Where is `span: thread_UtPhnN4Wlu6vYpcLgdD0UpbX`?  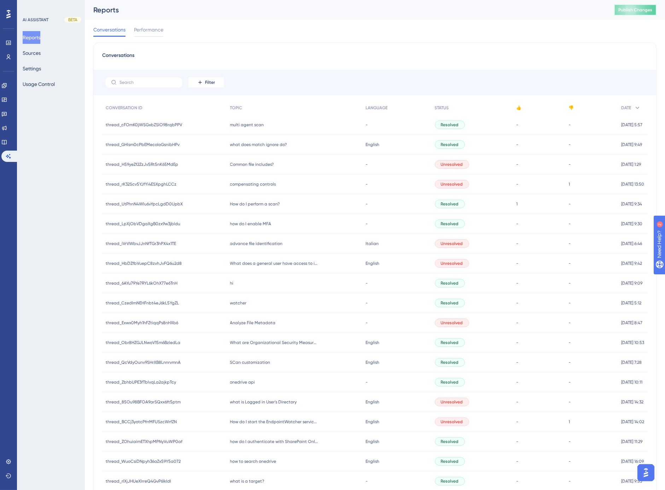 span: thread_UtPhnN4Wlu6vYpcLgdD0UpbX is located at coordinates (144, 204).